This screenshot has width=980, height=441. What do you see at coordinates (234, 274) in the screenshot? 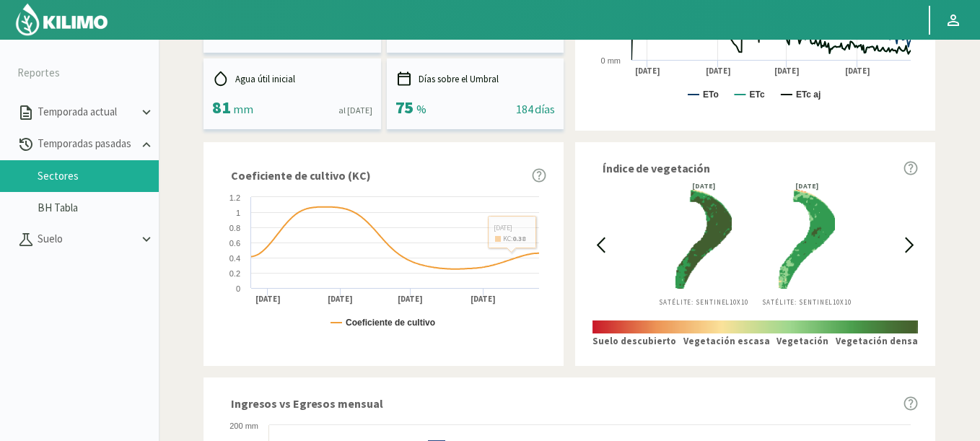
I see `text: 0.2` at bounding box center [234, 274].